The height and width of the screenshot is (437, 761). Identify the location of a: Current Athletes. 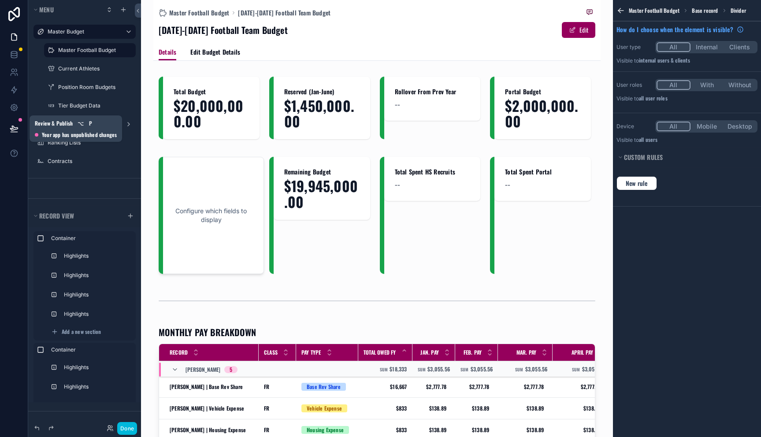
(94, 69).